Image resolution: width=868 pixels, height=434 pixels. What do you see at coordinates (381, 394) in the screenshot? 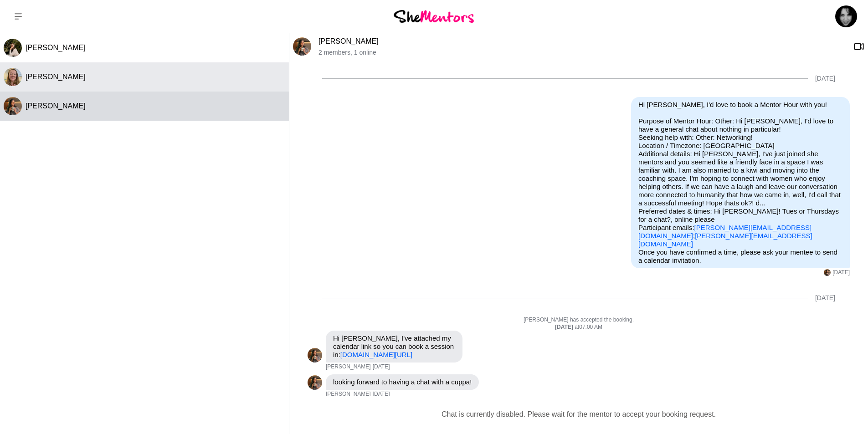
I see `time: 2025-09-10T21:00:31.200Z` at bounding box center [381, 394].